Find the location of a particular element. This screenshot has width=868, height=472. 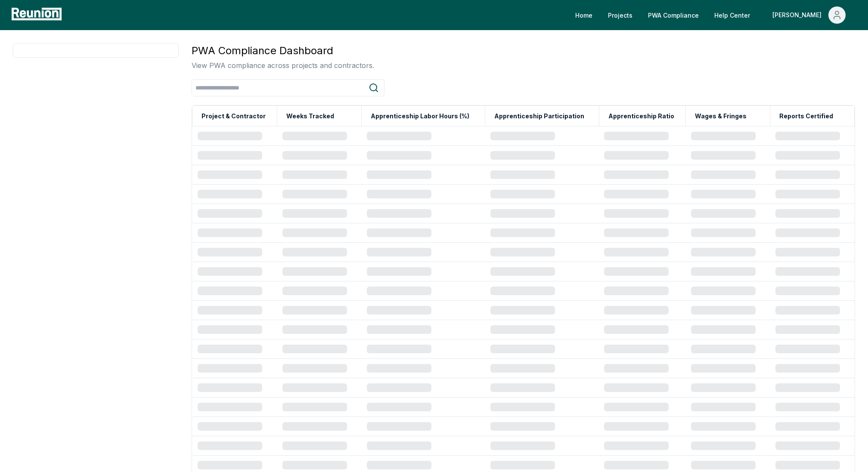

button: Reports Certified is located at coordinates (806, 116).